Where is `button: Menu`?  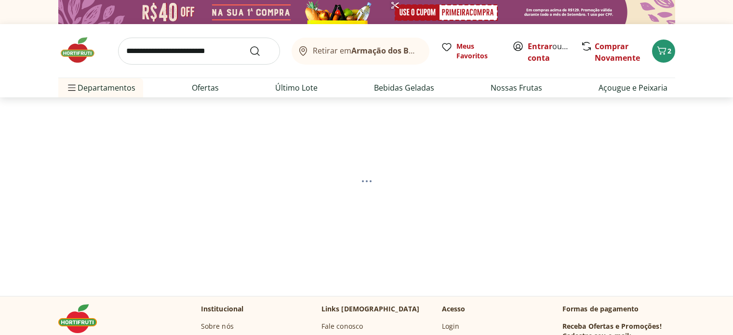
button: Menu is located at coordinates (72, 88).